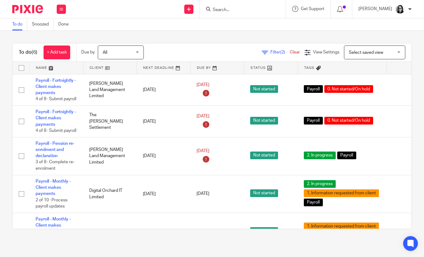  Describe the element at coordinates (401, 9) in the screenshot. I see `img: Profile%20photo.jpeg` at that location.